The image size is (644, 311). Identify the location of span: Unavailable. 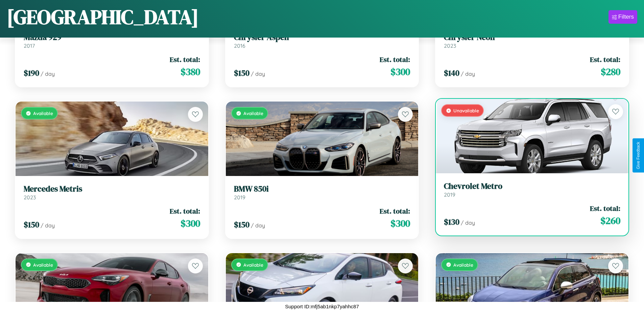
(466, 111).